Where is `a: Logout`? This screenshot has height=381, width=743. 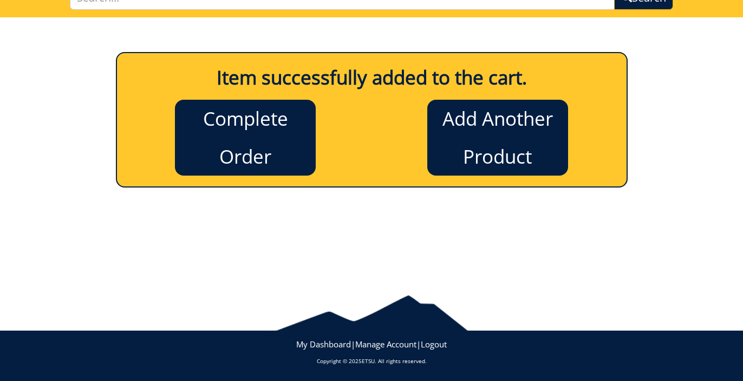
a: Logout is located at coordinates (434, 344).